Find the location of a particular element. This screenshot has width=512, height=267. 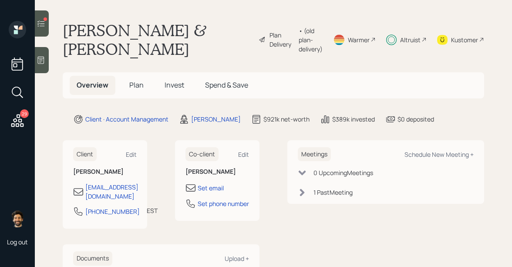

div: Kustomer is located at coordinates (464, 40).